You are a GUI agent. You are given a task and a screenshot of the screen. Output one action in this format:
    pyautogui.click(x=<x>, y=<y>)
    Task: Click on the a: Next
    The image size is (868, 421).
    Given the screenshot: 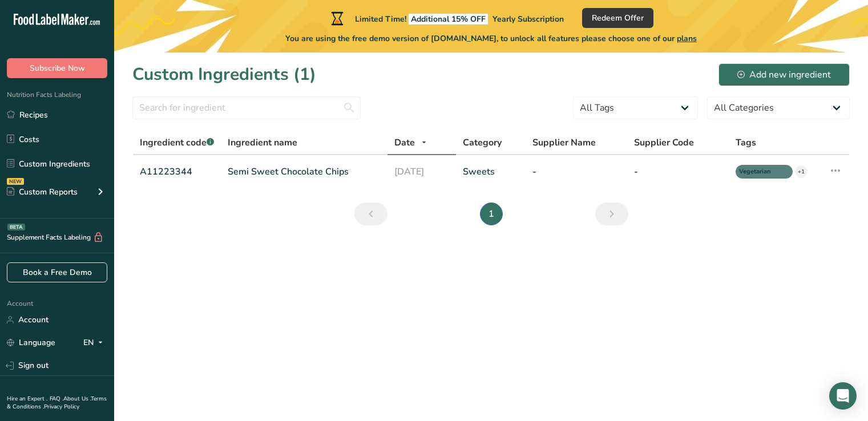 What is the action you would take?
    pyautogui.click(x=612, y=214)
    